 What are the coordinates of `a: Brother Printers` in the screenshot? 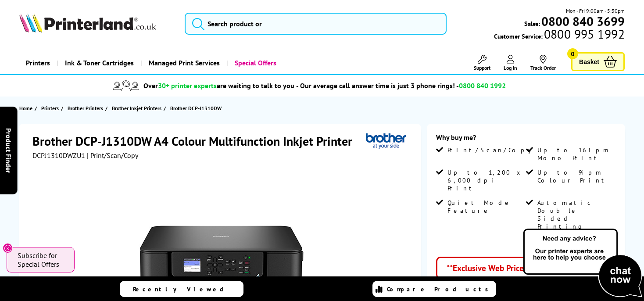 It's located at (87, 108).